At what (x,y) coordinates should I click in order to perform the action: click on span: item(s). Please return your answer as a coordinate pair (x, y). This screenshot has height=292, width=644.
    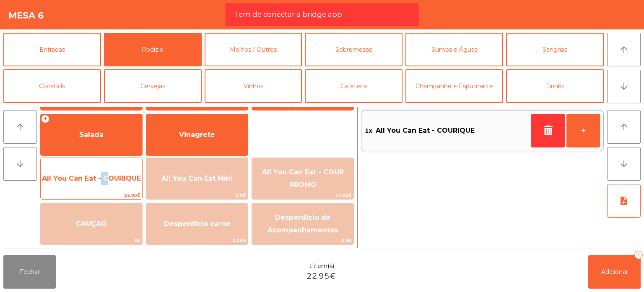
    Looking at the image, I should click on (324, 266).